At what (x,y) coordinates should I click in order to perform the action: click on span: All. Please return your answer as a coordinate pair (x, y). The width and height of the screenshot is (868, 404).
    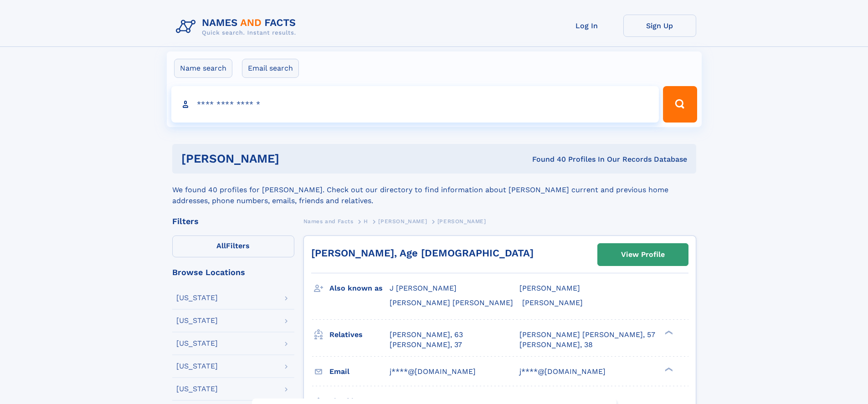
    Looking at the image, I should click on (221, 246).